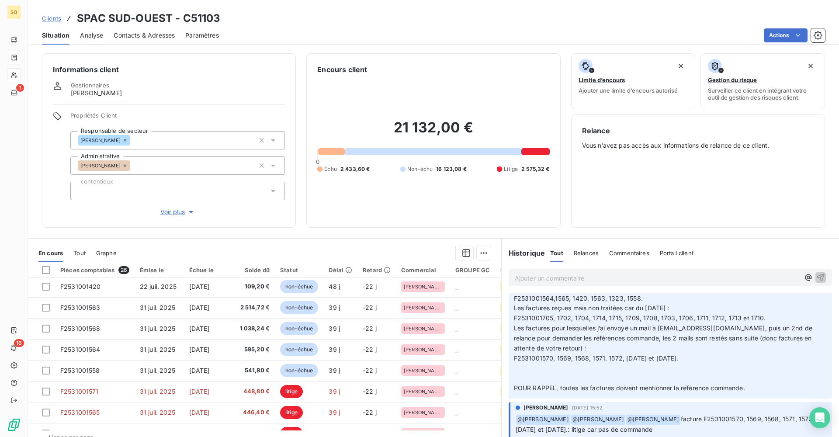  What do you see at coordinates (254, 287) in the screenshot?
I see `span: 109,20 €` at bounding box center [254, 287].